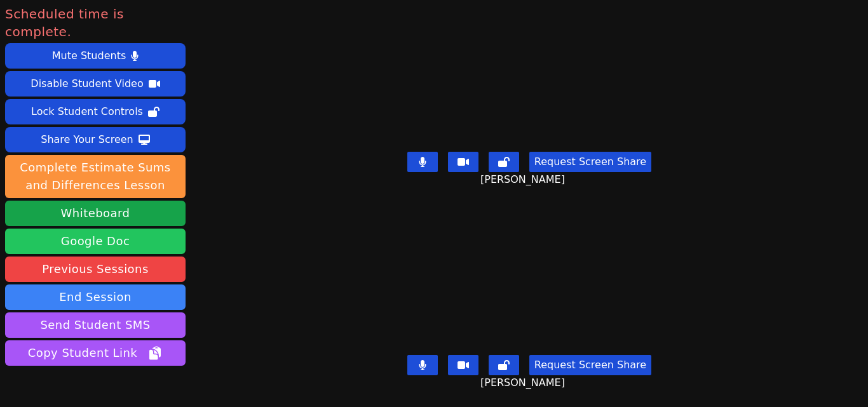  What do you see at coordinates (95, 297) in the screenshot?
I see `button: End Session` at bounding box center [95, 297].